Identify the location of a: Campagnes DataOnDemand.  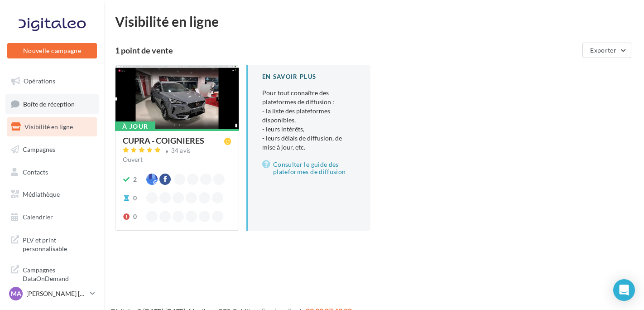
(52, 273).